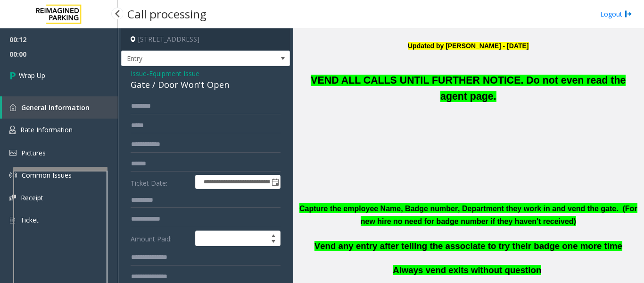 This screenshot has height=283, width=644. What do you see at coordinates (138, 73) in the screenshot?
I see `span: Issue` at bounding box center [138, 73].